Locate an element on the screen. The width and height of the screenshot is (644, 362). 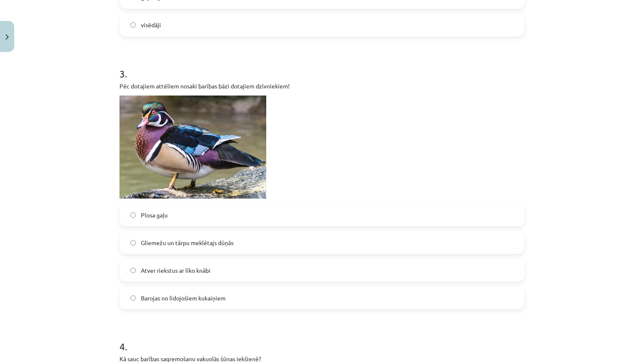
img: icon-close-lesson-0947bae3869378f0d4975bcd49f059093ad1ed9edebbc8119c70593378902aed.svg is located at coordinates (7, 37).